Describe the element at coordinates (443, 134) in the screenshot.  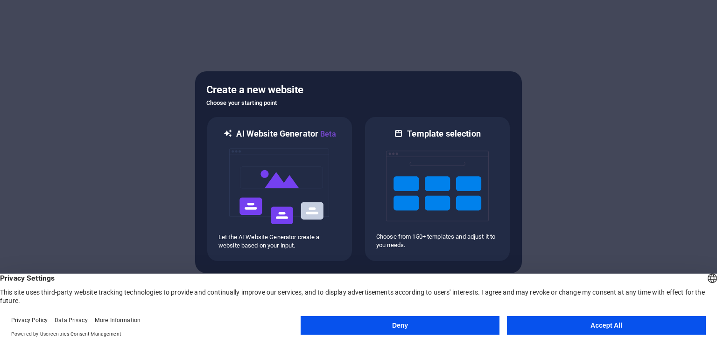
I see `h6: Template selection` at that location.